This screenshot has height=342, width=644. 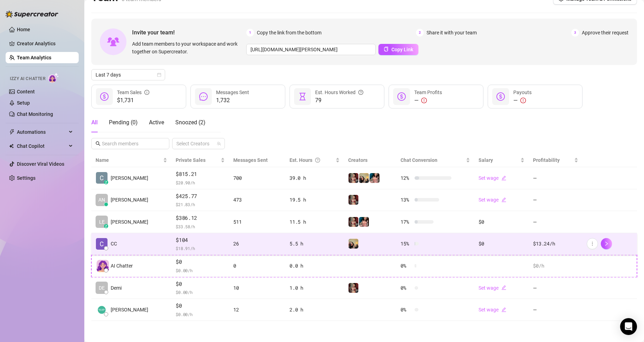 What do you see at coordinates (42, 146) in the screenshot?
I see `span: Chat Copilot` at bounding box center [42, 146].